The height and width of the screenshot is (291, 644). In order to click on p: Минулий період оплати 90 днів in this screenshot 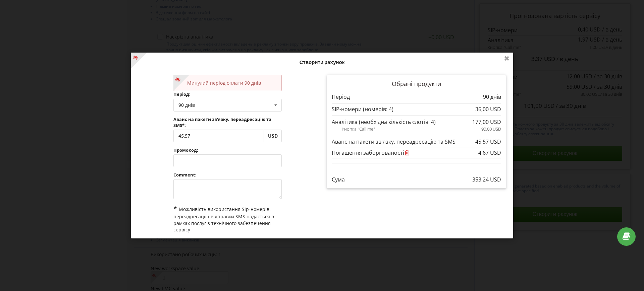, I will do `click(228, 83)`.